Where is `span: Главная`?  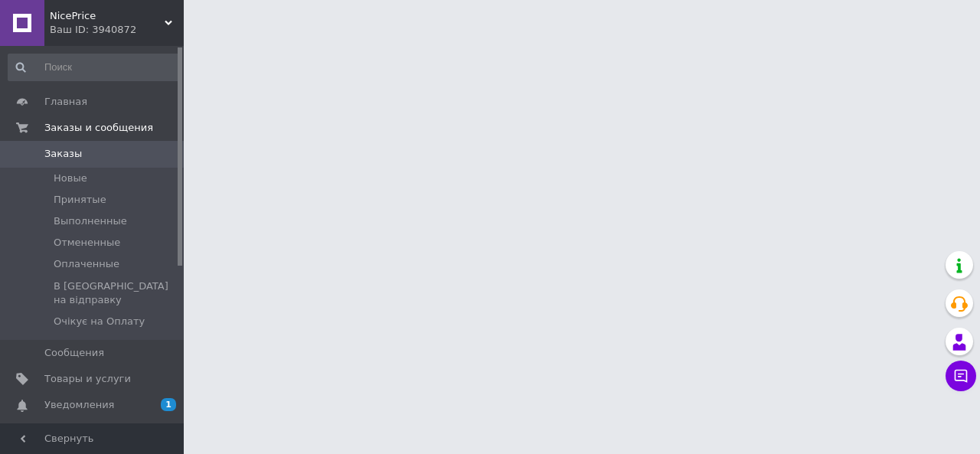 span: Главная is located at coordinates (66, 102).